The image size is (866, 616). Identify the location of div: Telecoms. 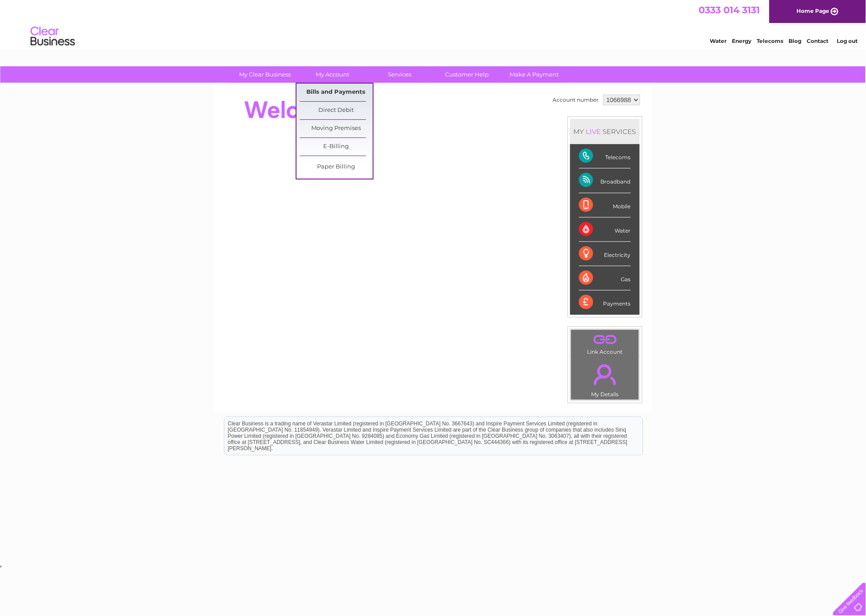
(605, 156).